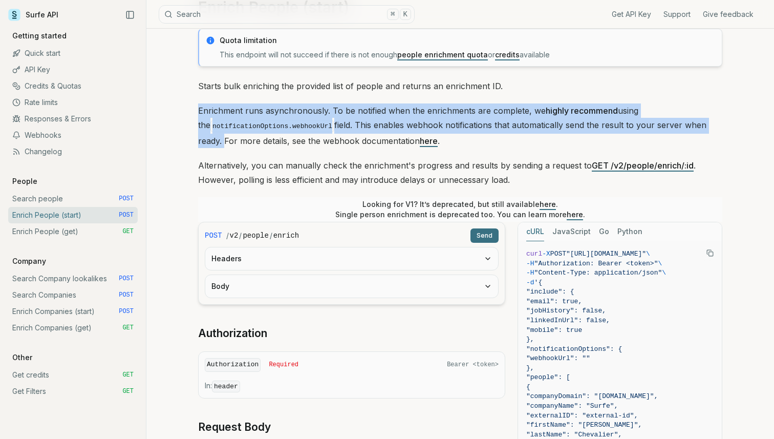  What do you see at coordinates (632, 14) in the screenshot?
I see `a: Get API Key` at bounding box center [632, 14].